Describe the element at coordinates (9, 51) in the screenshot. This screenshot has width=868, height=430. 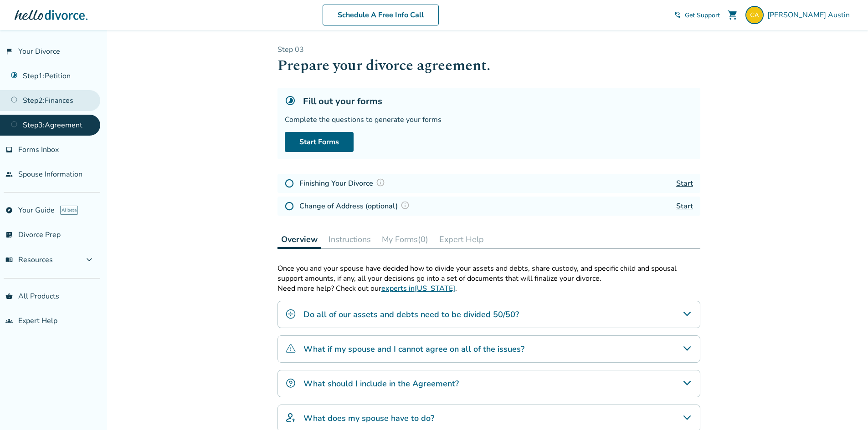
I see `span: flag_2` at that location.